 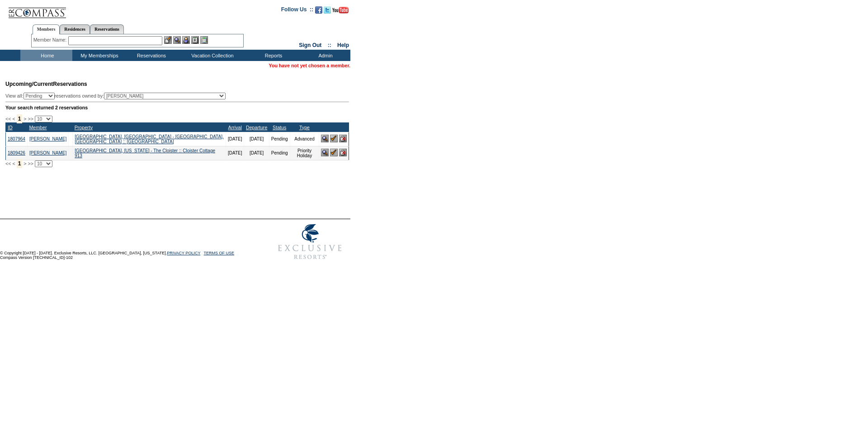 I want to click on img: Reservations, so click(x=195, y=40).